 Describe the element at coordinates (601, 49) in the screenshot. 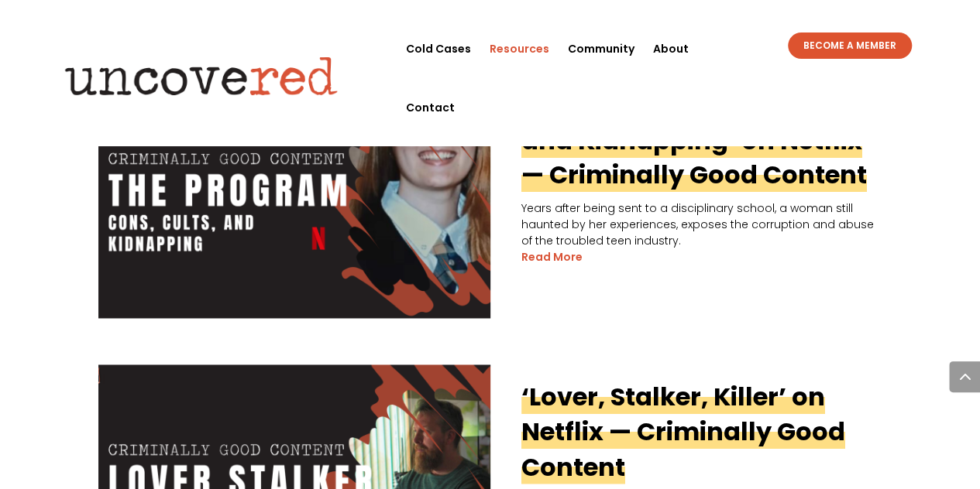

I see `a: Community` at that location.